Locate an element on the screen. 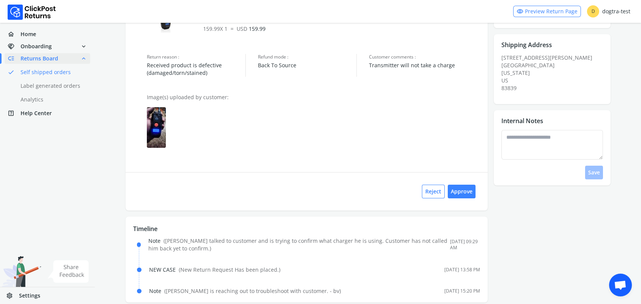 The width and height of the screenshot is (641, 304). div: Open chat is located at coordinates (621, 285).